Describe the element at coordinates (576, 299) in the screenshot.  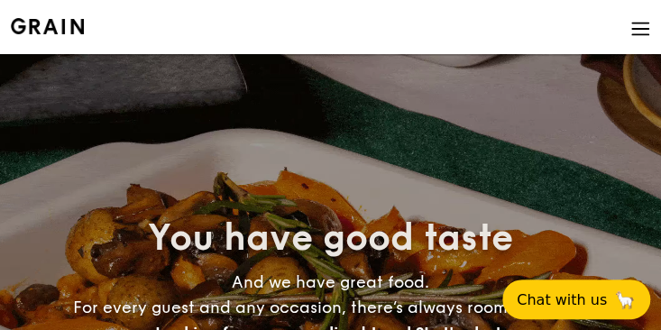
I see `button: Chat with us🦙` at that location.